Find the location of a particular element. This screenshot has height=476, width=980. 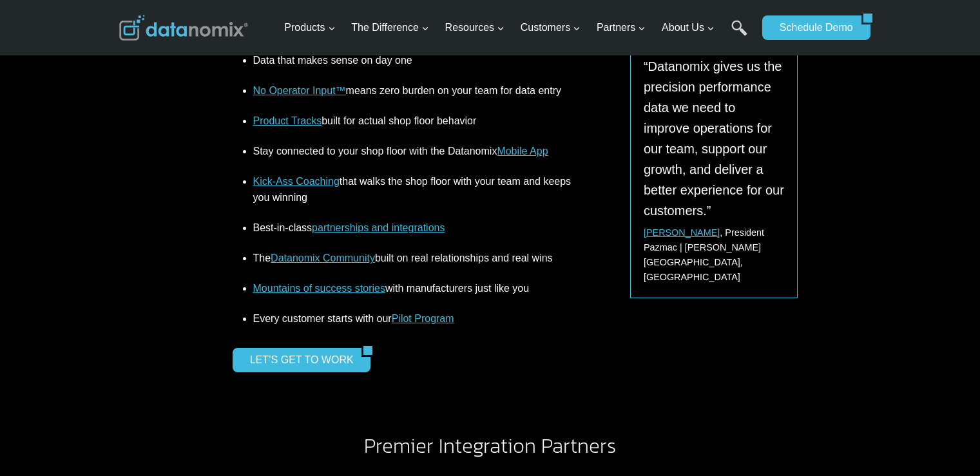

nav: Primary Navigation is located at coordinates (517, 27).